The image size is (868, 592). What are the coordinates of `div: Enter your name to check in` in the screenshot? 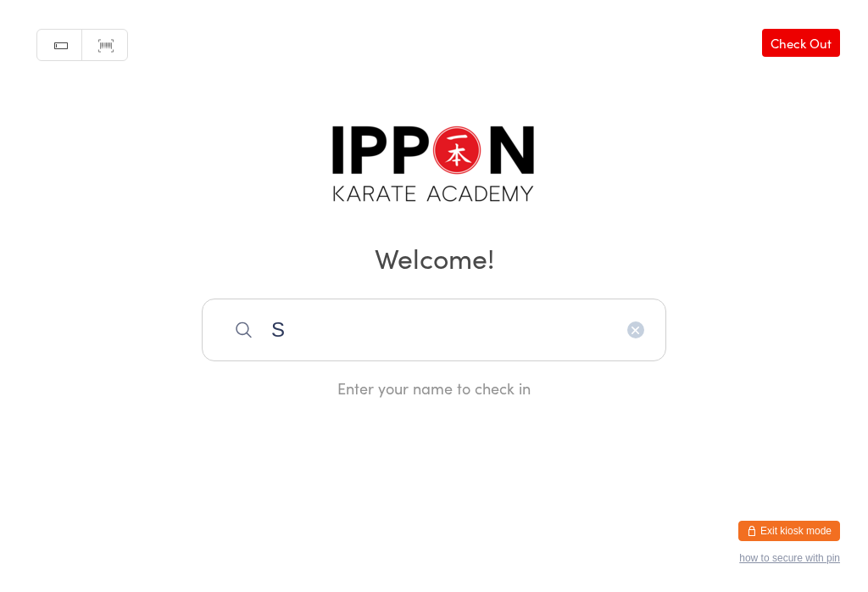 It's located at (434, 387).